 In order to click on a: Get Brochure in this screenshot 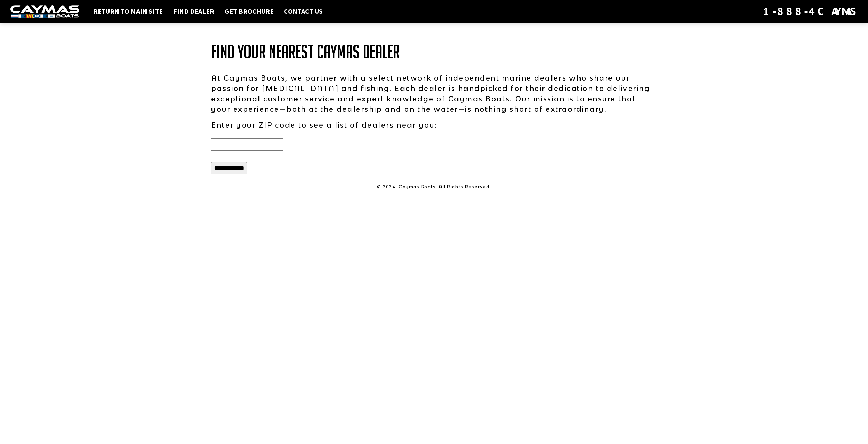, I will do `click(249, 11)`.